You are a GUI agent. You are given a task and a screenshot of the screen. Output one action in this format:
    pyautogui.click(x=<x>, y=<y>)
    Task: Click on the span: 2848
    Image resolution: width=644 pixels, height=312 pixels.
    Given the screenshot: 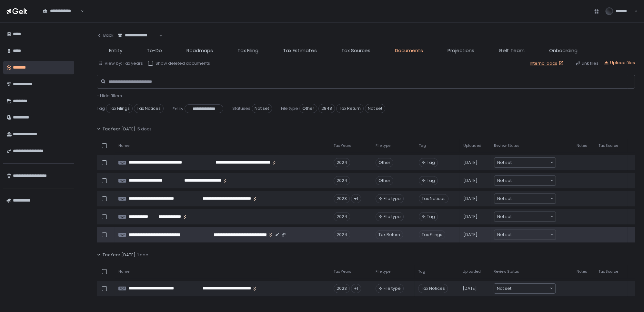 What is the action you would take?
    pyautogui.click(x=327, y=109)
    